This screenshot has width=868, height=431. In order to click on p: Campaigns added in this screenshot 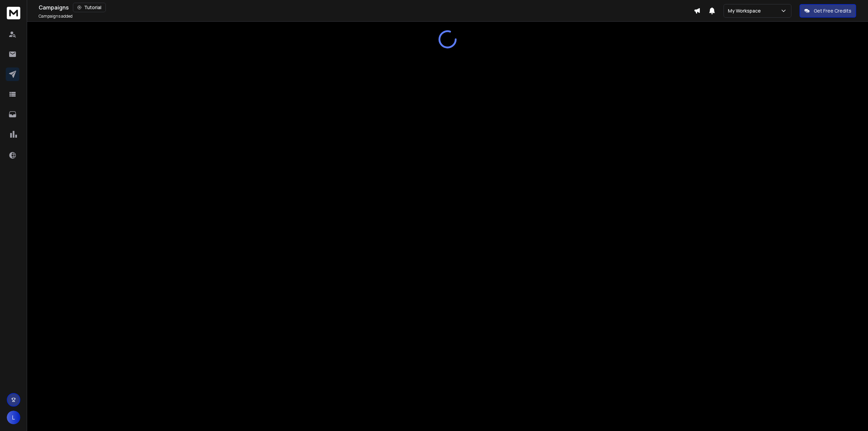, I will do `click(55, 16)`.